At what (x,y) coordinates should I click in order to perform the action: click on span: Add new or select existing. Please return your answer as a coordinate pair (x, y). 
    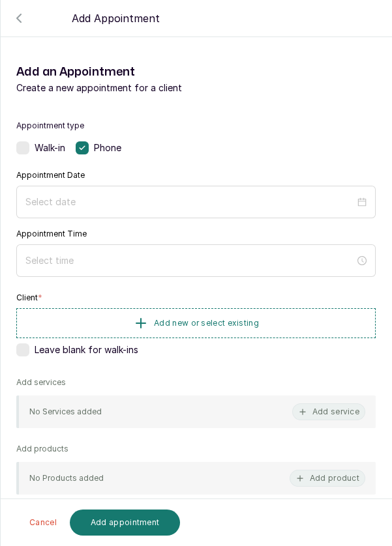
    Looking at the image, I should click on (206, 324).